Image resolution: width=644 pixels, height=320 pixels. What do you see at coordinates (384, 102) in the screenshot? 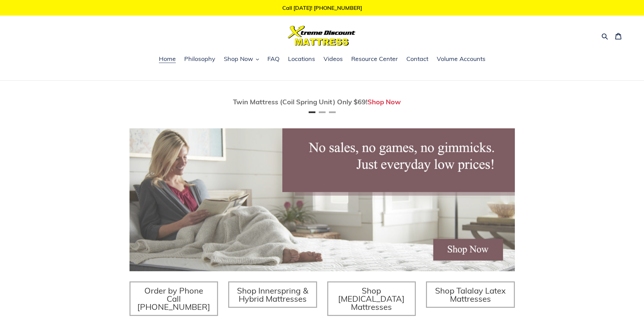
I see `a: Shop Now` at bounding box center [384, 102].